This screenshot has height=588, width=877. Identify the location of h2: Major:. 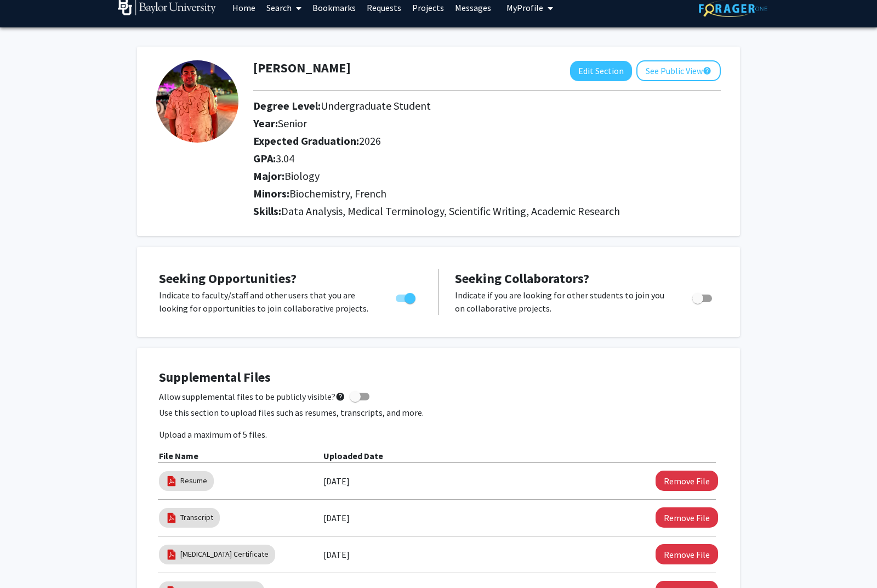
(487, 176).